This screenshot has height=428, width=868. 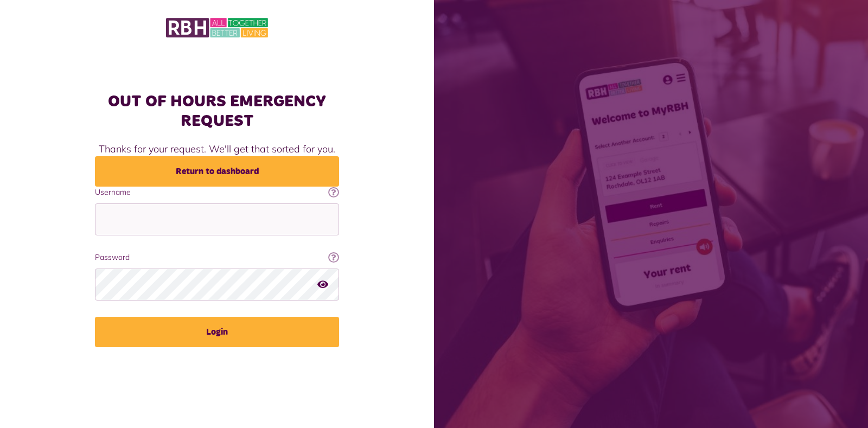 I want to click on button: Login, so click(x=217, y=332).